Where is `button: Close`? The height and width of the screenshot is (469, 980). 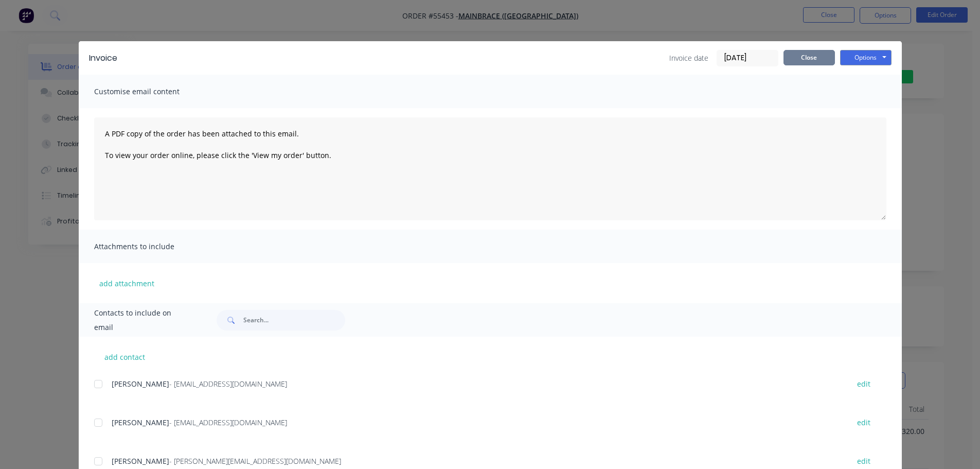 button: Close is located at coordinates (810, 58).